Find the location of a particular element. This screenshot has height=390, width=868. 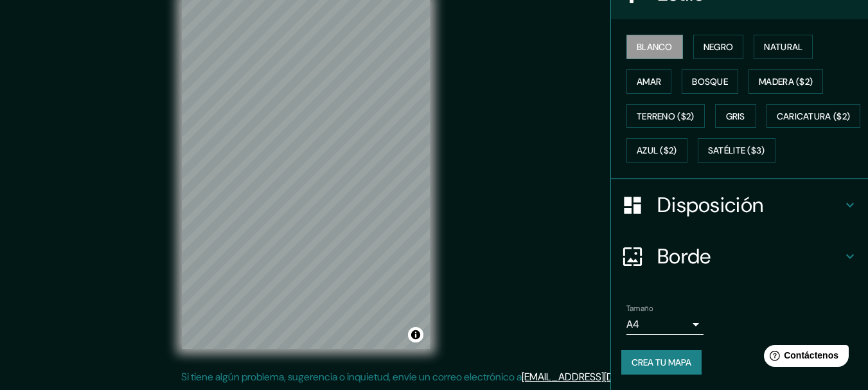

font: Blanco is located at coordinates (655, 47).